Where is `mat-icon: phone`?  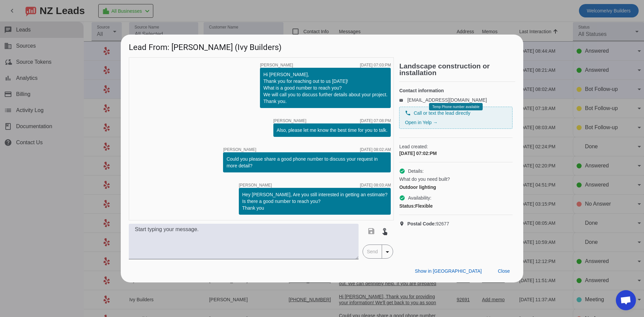 mat-icon: phone is located at coordinates (408, 113).